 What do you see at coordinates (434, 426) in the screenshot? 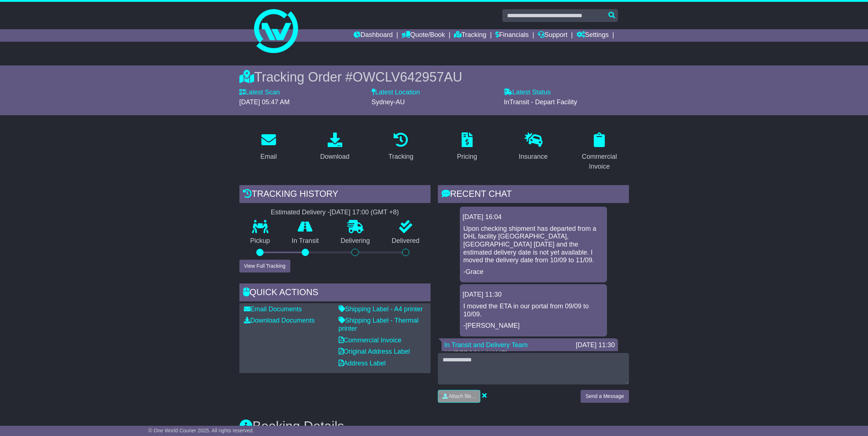
I see `h3: Booking Details` at bounding box center [434, 426].